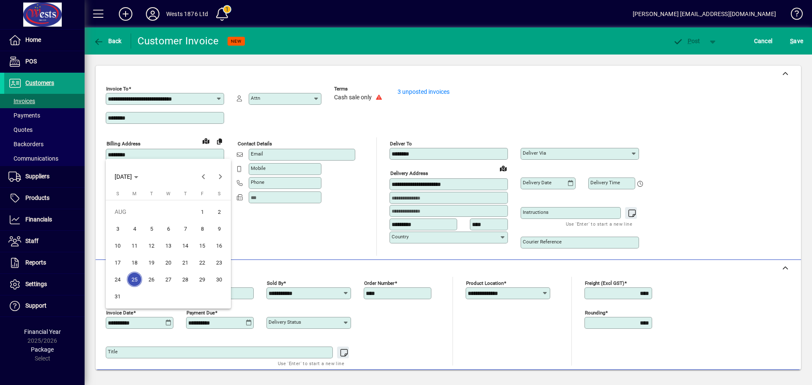 The width and height of the screenshot is (812, 385). Describe the element at coordinates (118, 229) in the screenshot. I see `span: 3` at that location.